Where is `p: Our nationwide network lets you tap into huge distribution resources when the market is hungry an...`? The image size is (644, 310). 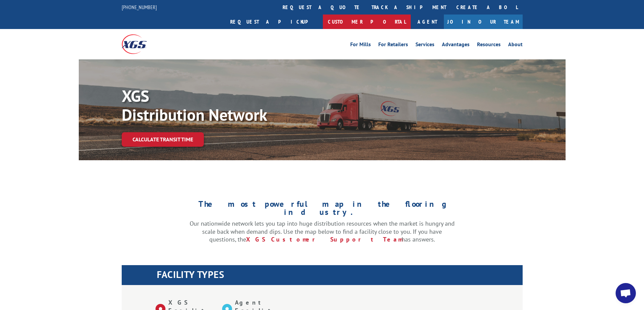 p: Our nationwide network lets you tap into huge distribution resources when the market is hungry an... is located at coordinates (322, 232).